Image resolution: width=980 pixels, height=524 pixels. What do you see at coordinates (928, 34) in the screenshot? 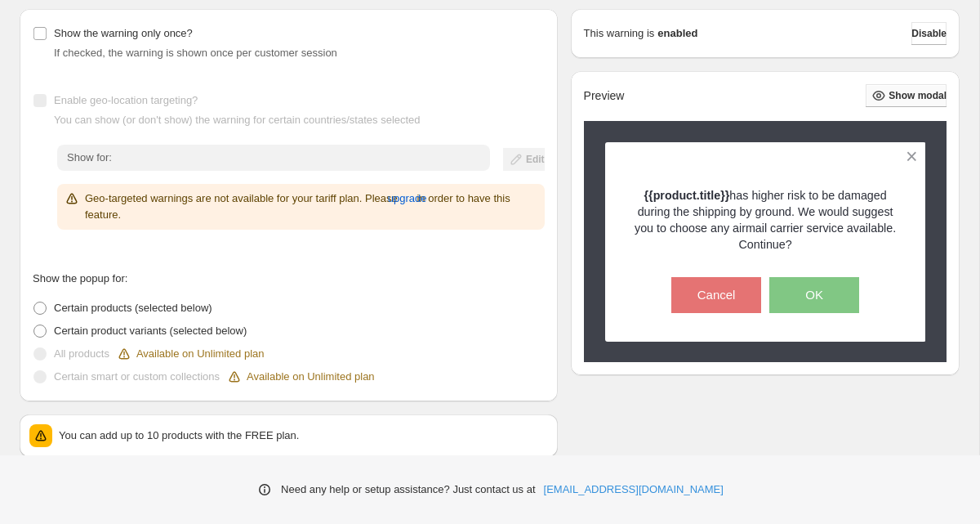
I see `span: Disable` at bounding box center [928, 34].